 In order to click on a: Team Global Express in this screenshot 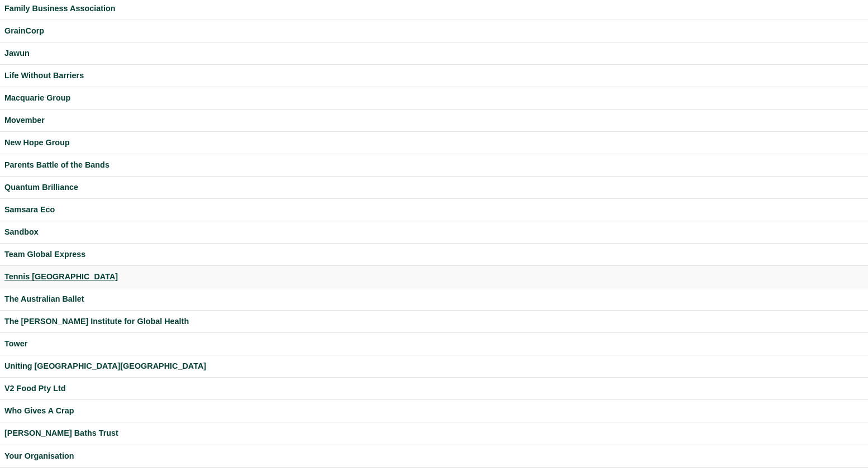, I will do `click(434, 254)`.